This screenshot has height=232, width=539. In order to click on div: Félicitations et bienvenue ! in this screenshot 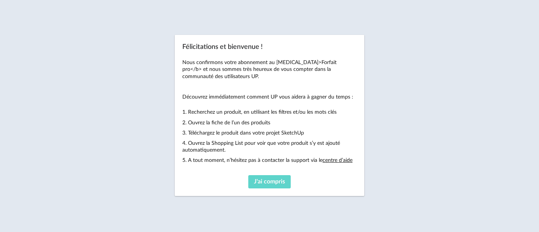, I will do `click(269, 116)`.